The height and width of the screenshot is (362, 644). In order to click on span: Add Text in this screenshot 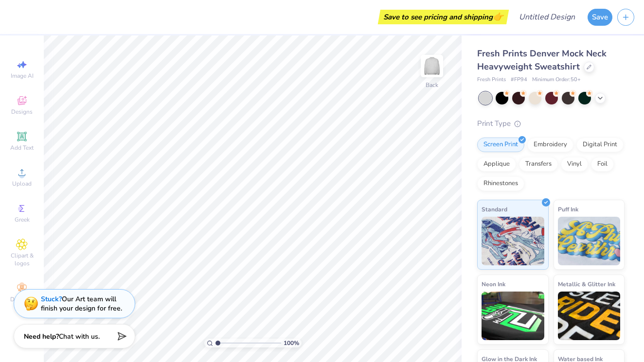, I will do `click(22, 148)`.